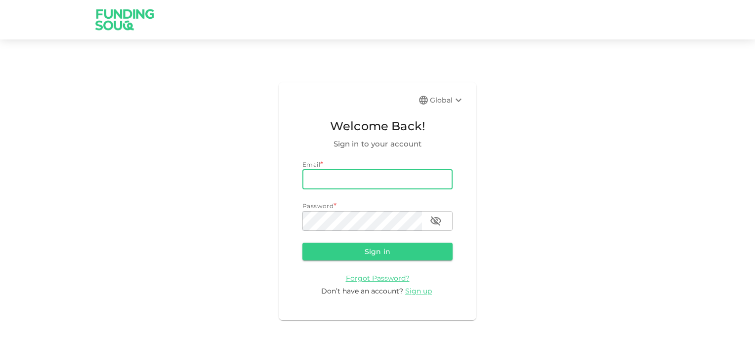 The image size is (755, 364). Describe the element at coordinates (377, 144) in the screenshot. I see `span: Sign in to your account` at that location.